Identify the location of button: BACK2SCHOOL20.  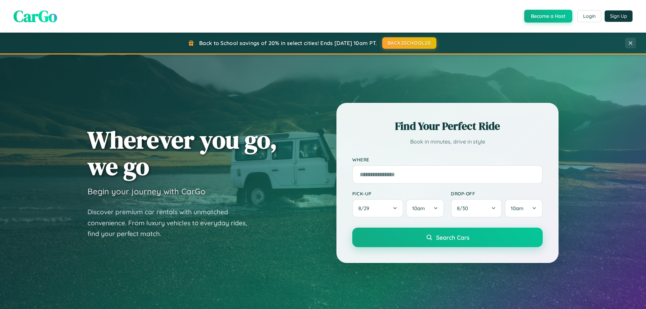
(409, 43).